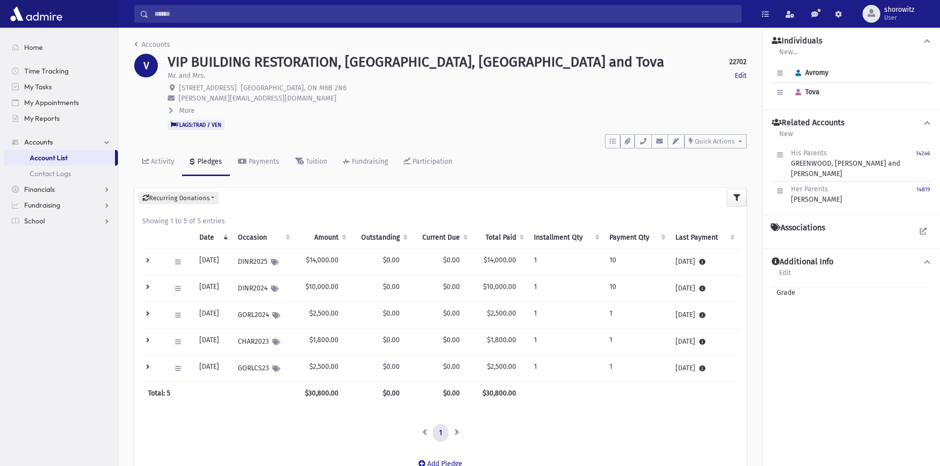  I want to click on th: Total: 5, so click(218, 394).